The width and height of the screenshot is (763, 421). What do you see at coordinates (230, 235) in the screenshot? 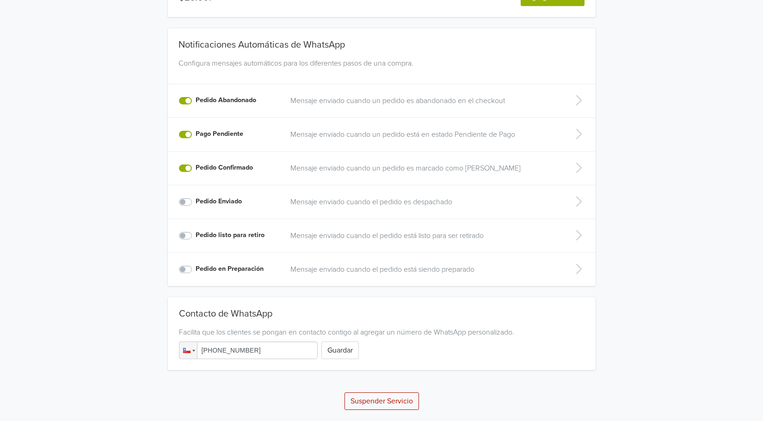
I see `label: Pedido listo para retiro` at bounding box center [230, 235].